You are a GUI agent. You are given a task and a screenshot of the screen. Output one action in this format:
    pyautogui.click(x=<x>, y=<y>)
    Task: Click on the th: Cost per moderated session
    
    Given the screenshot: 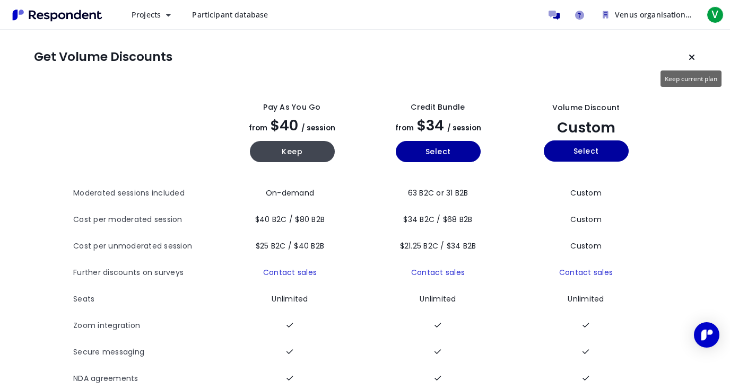 What is the action you would take?
    pyautogui.click(x=146, y=220)
    